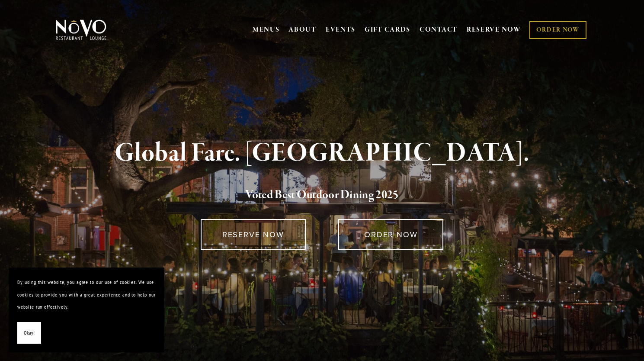  What do you see at coordinates (319, 196) in the screenshot?
I see `a: Voted Best Outdoor Dining 202` at bounding box center [319, 196].